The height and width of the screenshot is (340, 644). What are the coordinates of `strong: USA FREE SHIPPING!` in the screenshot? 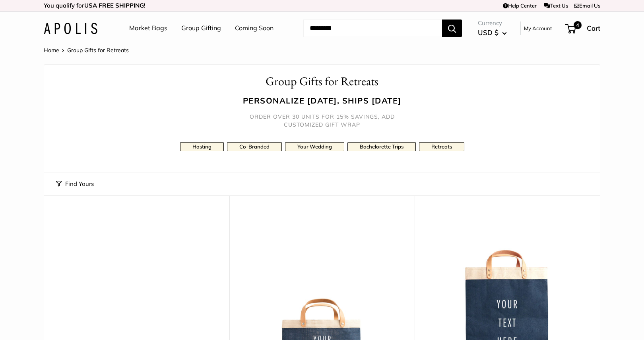 It's located at (115, 5).